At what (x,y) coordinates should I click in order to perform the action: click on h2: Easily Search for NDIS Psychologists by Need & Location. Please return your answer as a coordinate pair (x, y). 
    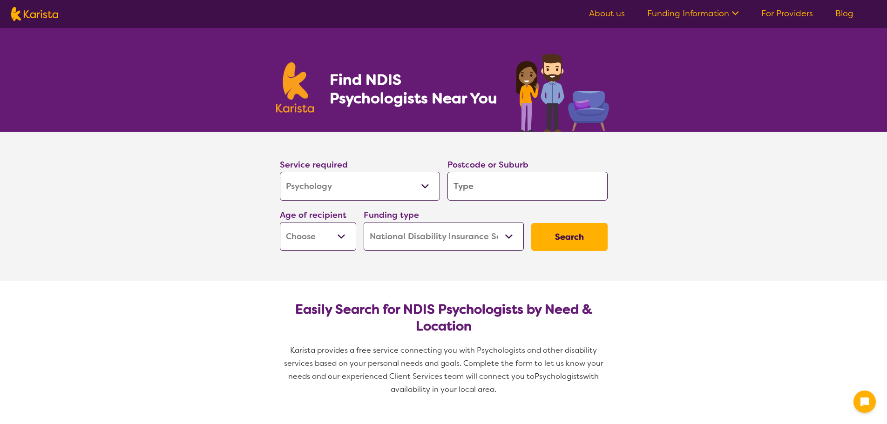
    Looking at the image, I should click on (444, 318).